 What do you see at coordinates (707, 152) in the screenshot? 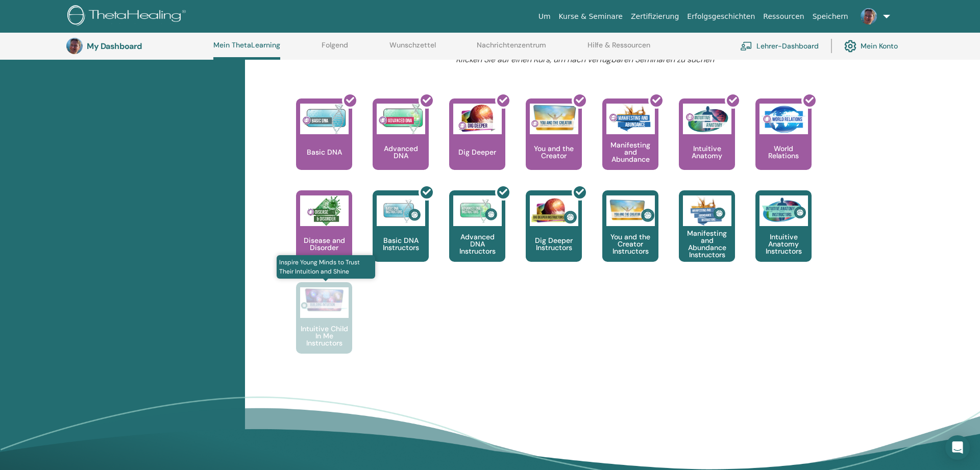
I see `p: Intuitive Anatomy` at bounding box center [707, 152].